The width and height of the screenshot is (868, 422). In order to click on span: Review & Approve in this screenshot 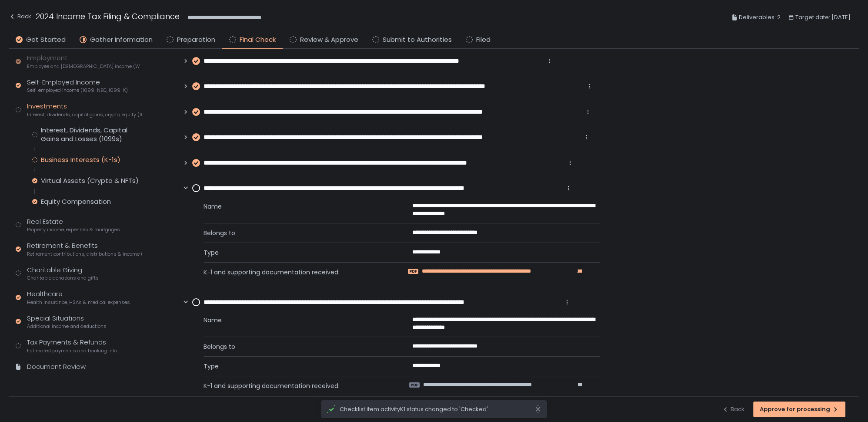, I will do `click(330, 39)`.